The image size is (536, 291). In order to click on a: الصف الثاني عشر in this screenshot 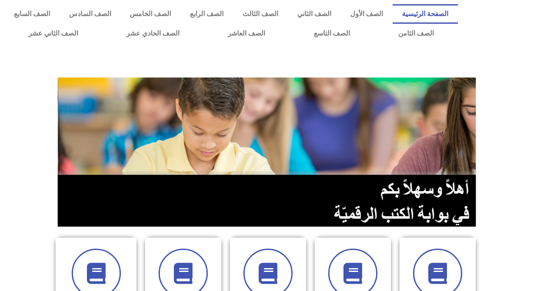, I will do `click(53, 33)`.